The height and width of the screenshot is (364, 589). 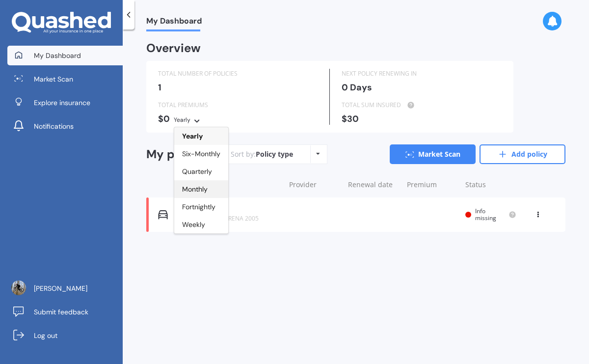 I want to click on div: NEXT POLICY RENEWING IN, so click(x=422, y=73).